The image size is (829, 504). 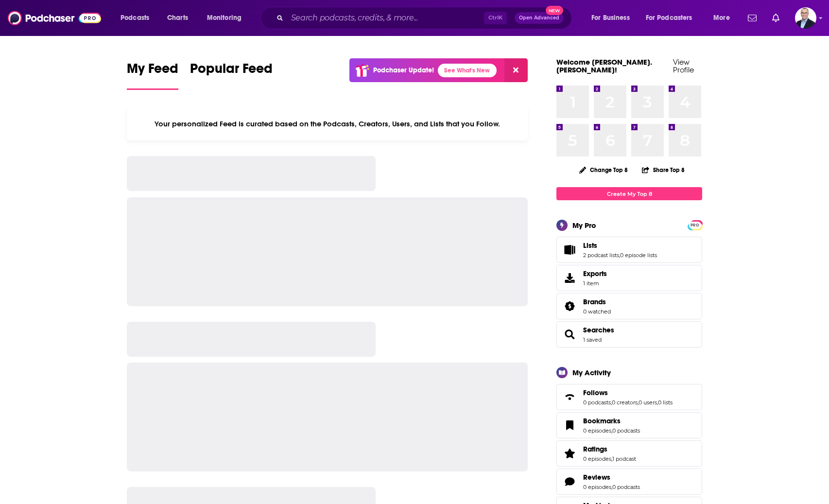 What do you see at coordinates (648, 403) in the screenshot?
I see `a: 0 users` at bounding box center [648, 403].